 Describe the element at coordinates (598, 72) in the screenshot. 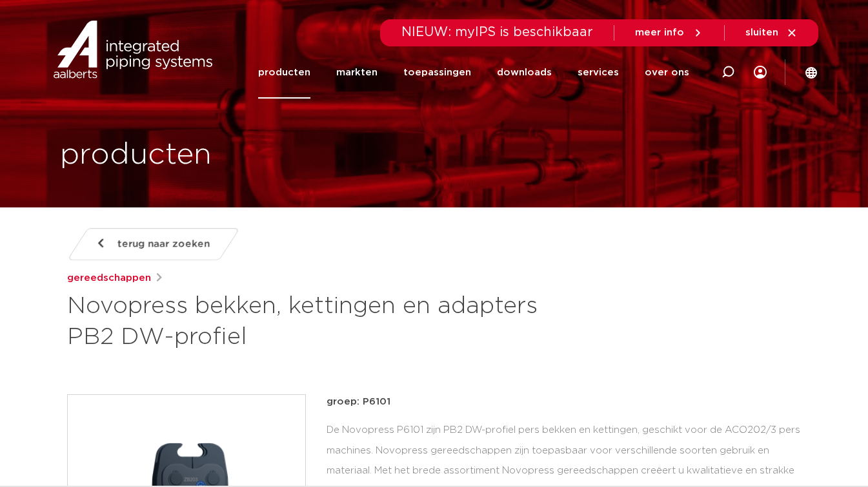

I see `a: services` at that location.